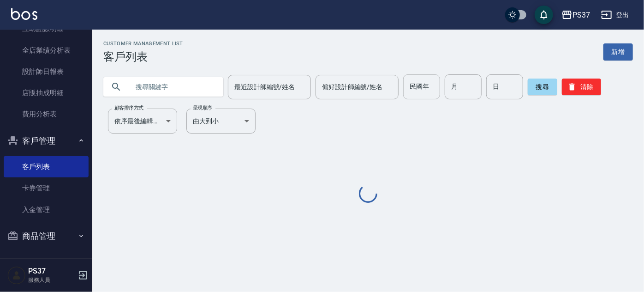 The width and height of the screenshot is (644, 292). What do you see at coordinates (543, 87) in the screenshot?
I see `button: 搜尋` at bounding box center [543, 87].